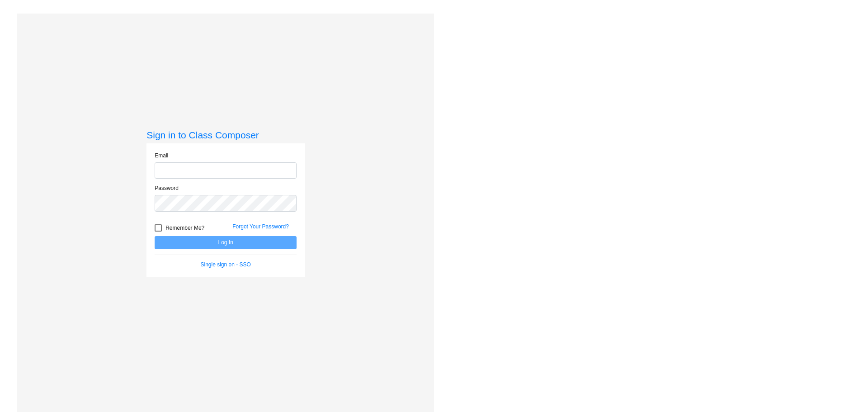 Image resolution: width=868 pixels, height=412 pixels. What do you see at coordinates (167, 188) in the screenshot?
I see `label: Password` at bounding box center [167, 188].